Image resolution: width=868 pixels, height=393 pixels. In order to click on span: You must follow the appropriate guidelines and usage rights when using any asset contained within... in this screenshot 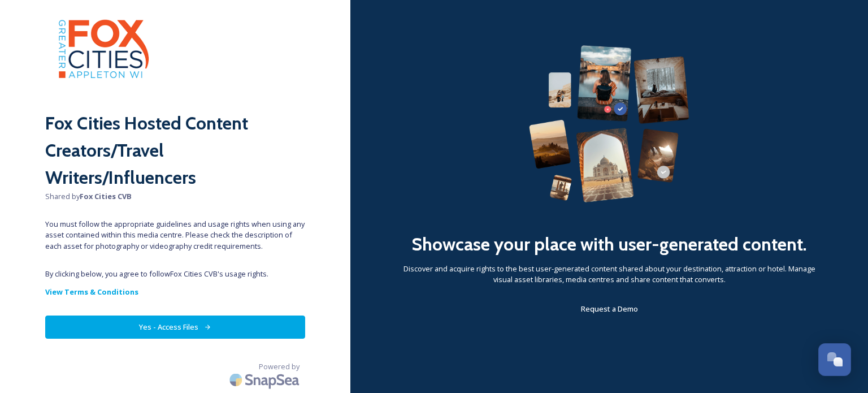, I will do `click(175, 235)`.